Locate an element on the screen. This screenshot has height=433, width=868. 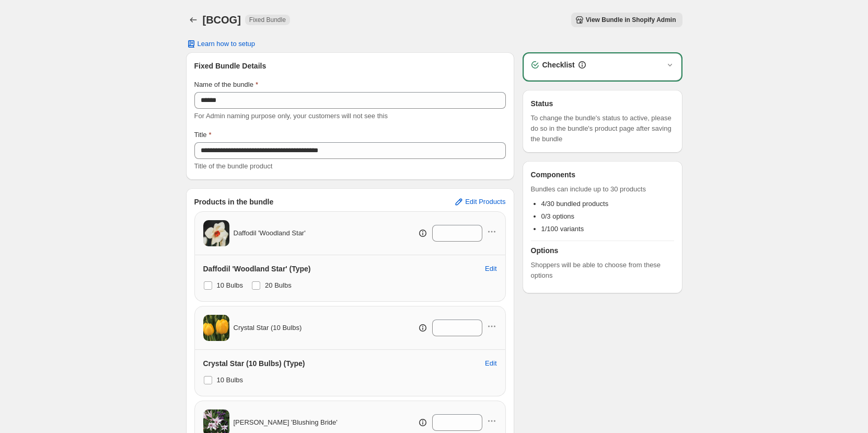
span: Shoppers will be able to choose from these options is located at coordinates (603, 270).